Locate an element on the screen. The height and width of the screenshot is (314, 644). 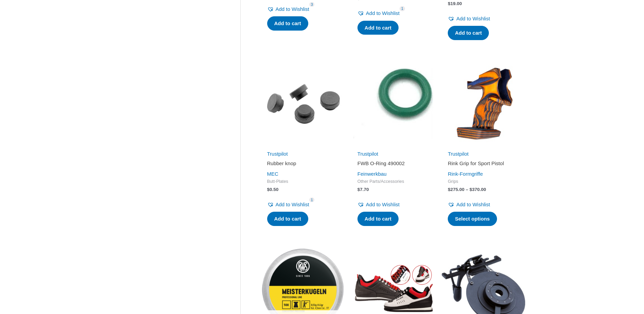
span: Butt-Plates is located at coordinates (303, 181).